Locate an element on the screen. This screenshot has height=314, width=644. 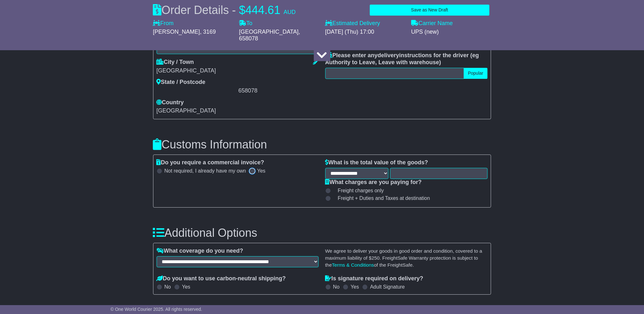
div: Order Details - is located at coordinates (225, 10).